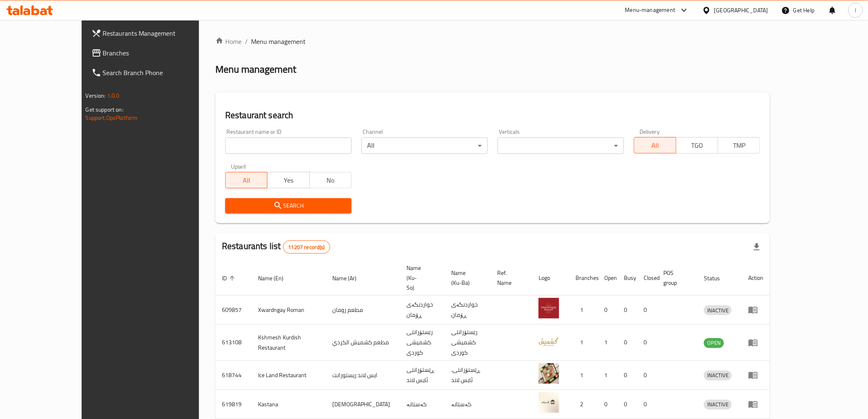 The width and height of the screenshot is (868, 419). I want to click on button: TGO, so click(697, 145).